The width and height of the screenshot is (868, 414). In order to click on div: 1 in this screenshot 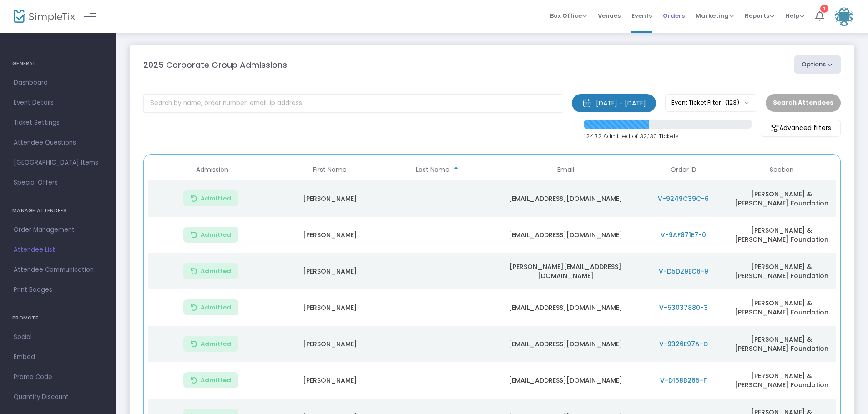, I will do `click(824, 9)`.